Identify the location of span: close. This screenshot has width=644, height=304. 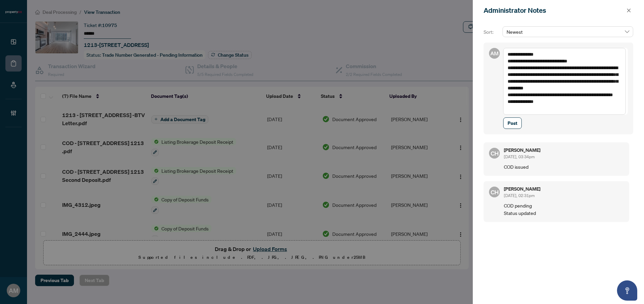
(628, 10).